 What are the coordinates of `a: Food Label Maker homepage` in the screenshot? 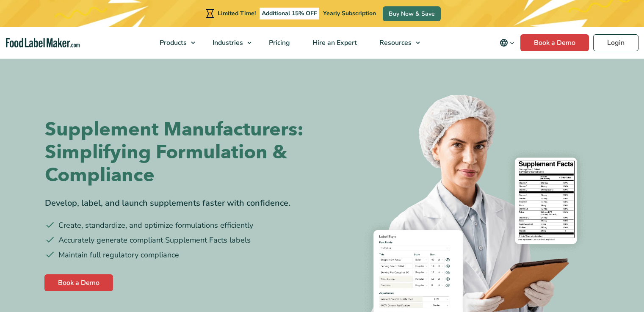 It's located at (43, 43).